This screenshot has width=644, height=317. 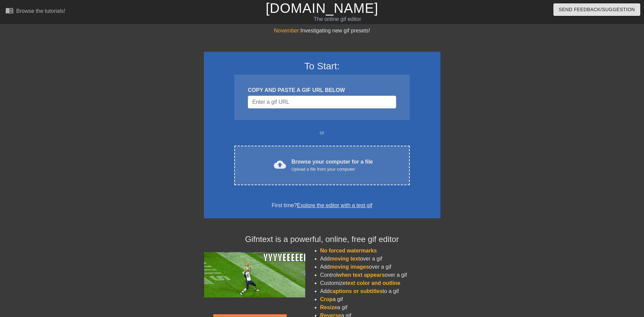 What do you see at coordinates (332, 169) in the screenshot?
I see `div: Upload a file from your computer` at bounding box center [332, 169].